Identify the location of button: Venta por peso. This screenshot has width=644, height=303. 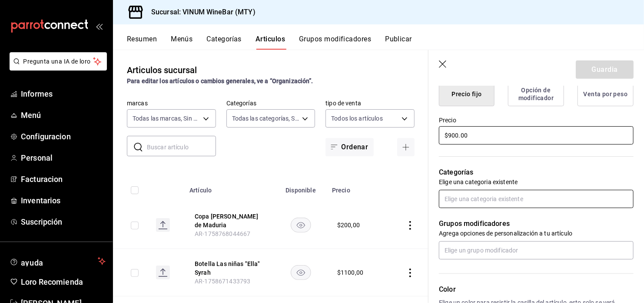
(606, 94).